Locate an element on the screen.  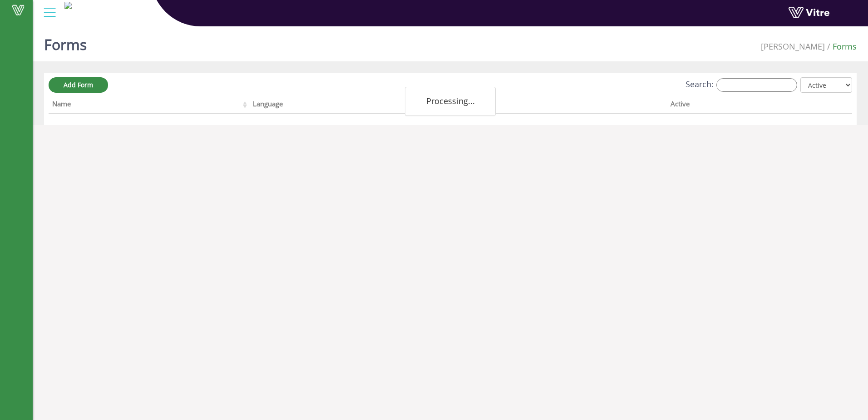
th: Active is located at coordinates (739, 105).